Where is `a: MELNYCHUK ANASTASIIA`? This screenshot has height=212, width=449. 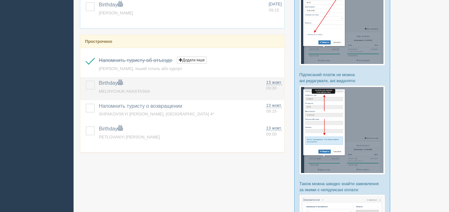 a: MELNYCHUK ANASTASIIA is located at coordinates (124, 91).